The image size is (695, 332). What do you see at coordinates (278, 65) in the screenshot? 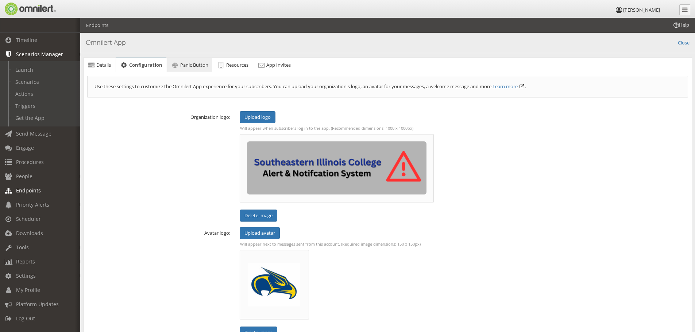
I see `span: App Invites` at bounding box center [278, 65].